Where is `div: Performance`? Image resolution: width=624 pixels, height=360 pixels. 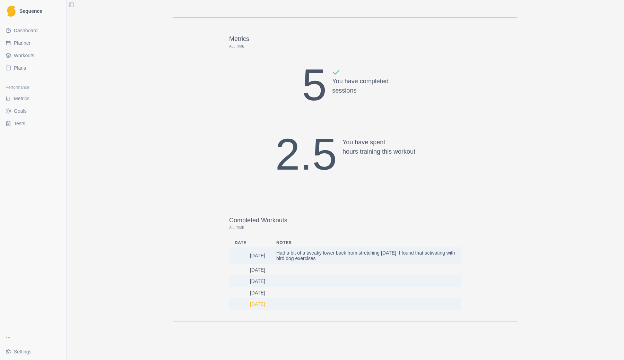
div: Performance is located at coordinates (33, 87).